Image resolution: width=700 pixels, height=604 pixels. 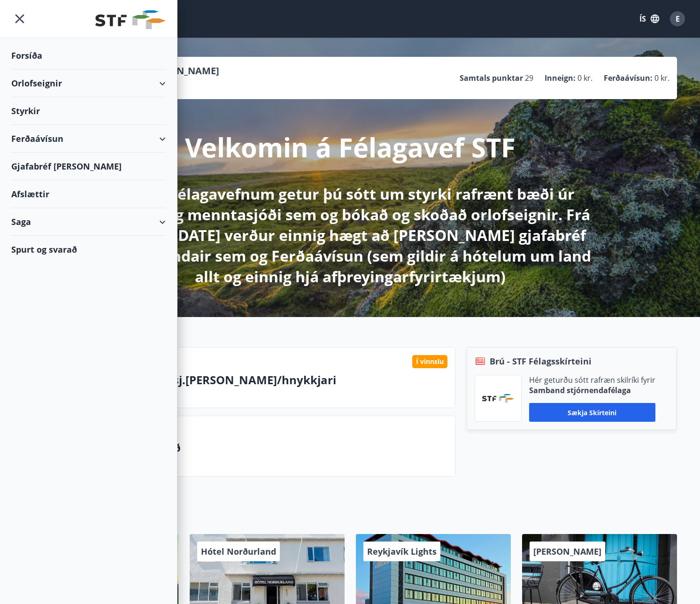 I want to click on span: 29, so click(x=529, y=78).